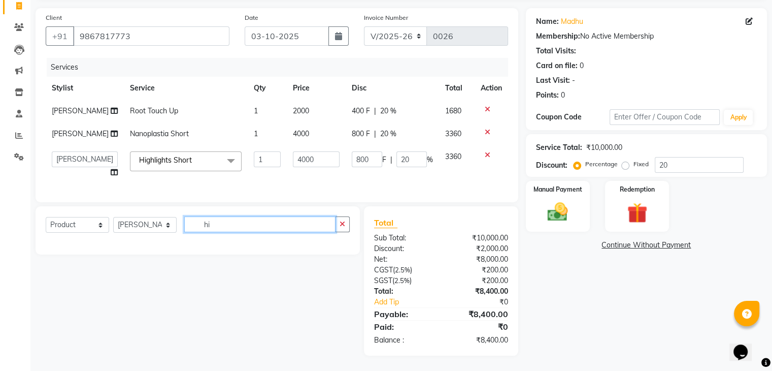  I want to click on div: Coupon Code, so click(573, 117).